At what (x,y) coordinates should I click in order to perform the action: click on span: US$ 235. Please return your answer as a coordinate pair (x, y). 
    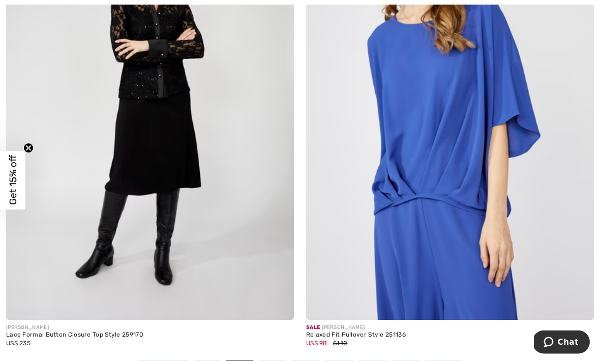
    Looking at the image, I should click on (18, 344).